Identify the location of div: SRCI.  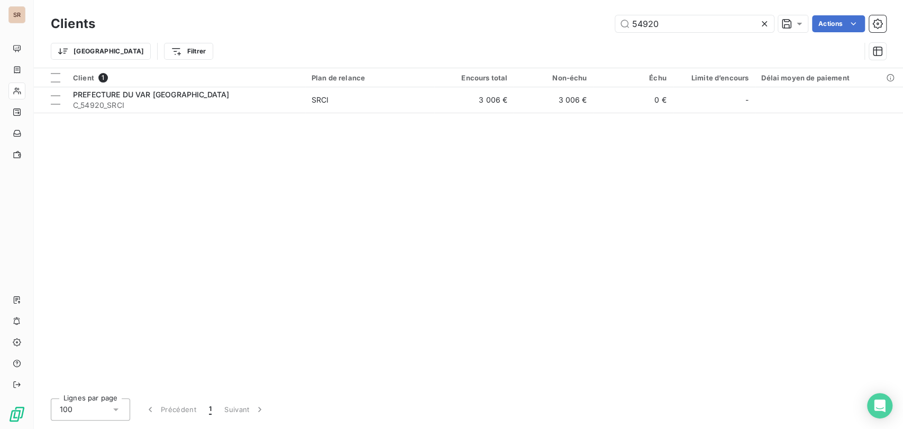
(320, 100).